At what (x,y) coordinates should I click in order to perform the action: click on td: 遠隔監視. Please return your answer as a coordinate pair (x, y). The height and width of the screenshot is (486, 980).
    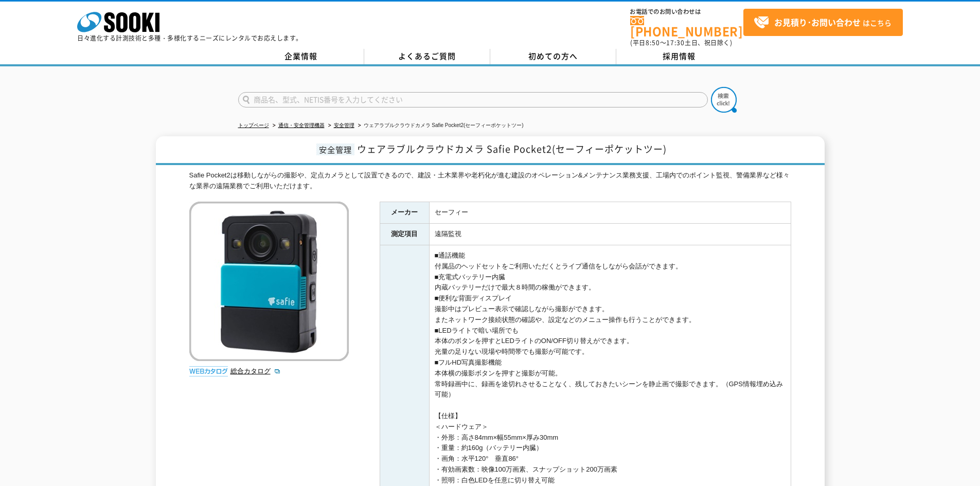
    Looking at the image, I should click on (610, 235).